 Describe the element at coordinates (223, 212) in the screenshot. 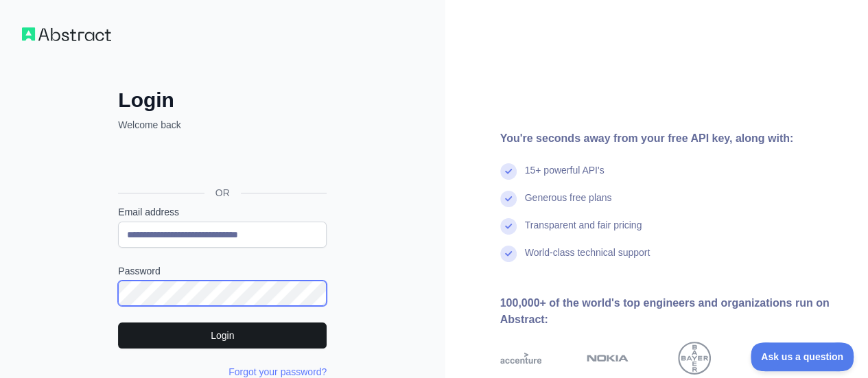

I see `label: Email address` at that location.